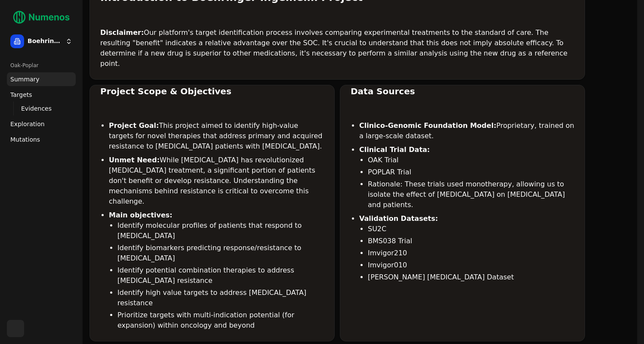 The width and height of the screenshot is (644, 344). I want to click on span: Boehringer Ingelheim, so click(44, 41).